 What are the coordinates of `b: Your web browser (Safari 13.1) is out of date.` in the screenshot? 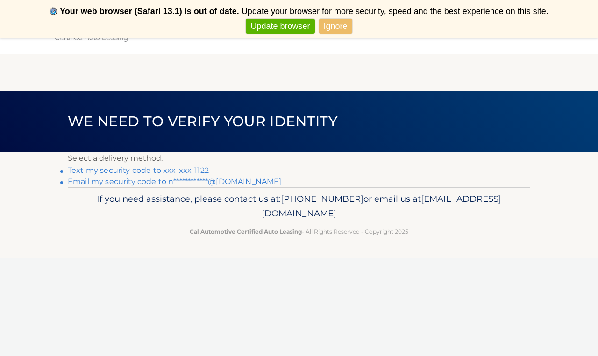 It's located at (150, 11).